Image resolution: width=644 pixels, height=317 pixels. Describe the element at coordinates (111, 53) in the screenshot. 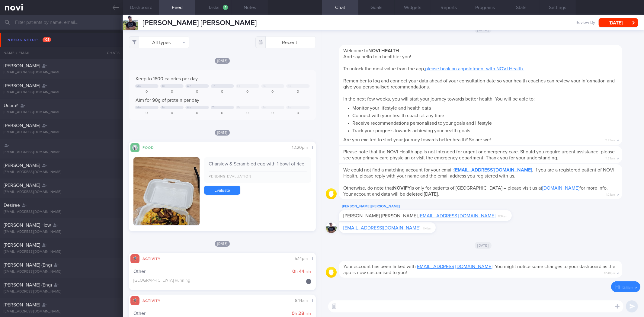

I see `div: Chats` at that location.